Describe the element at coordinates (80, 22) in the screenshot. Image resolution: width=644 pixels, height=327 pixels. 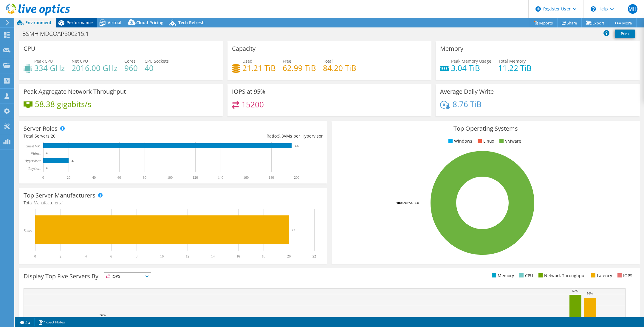
I see `span: Performance` at that location.